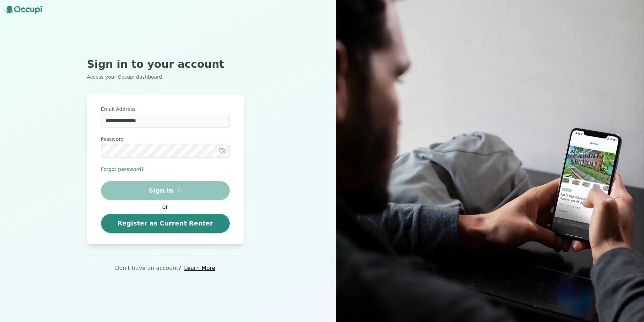  I want to click on button: Forgot password?, so click(122, 169).